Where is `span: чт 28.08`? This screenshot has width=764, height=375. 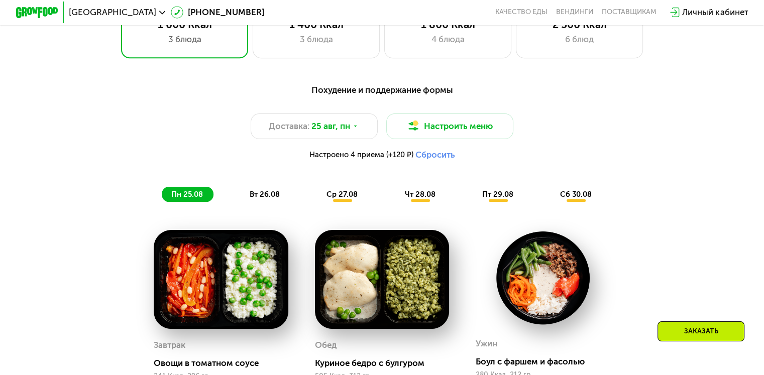
span: чт 28.08 is located at coordinates (419, 194).